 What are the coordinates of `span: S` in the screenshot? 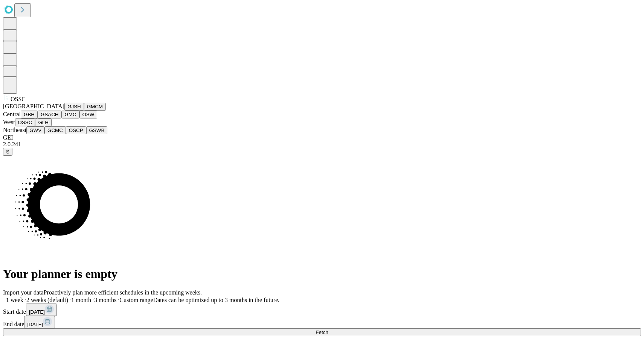 It's located at (7, 151).